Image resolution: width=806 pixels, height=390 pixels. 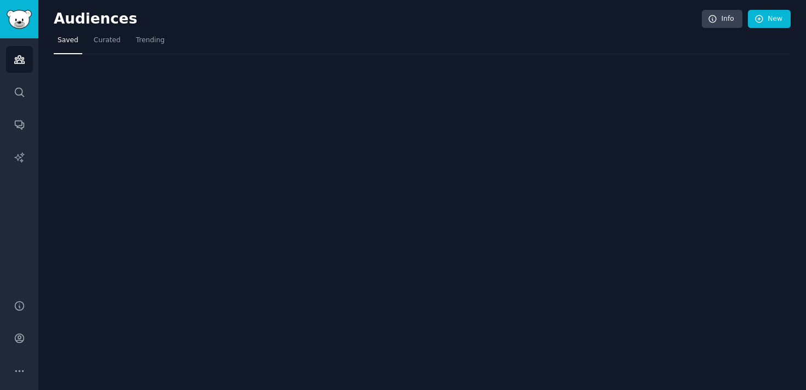 What do you see at coordinates (107, 41) in the screenshot?
I see `span: Curated` at bounding box center [107, 41].